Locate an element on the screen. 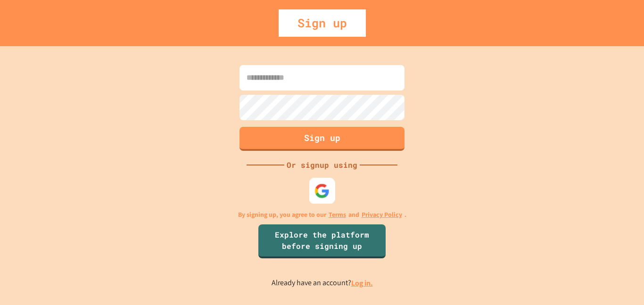 The image size is (644, 305). a: Log in. is located at coordinates (362, 282).